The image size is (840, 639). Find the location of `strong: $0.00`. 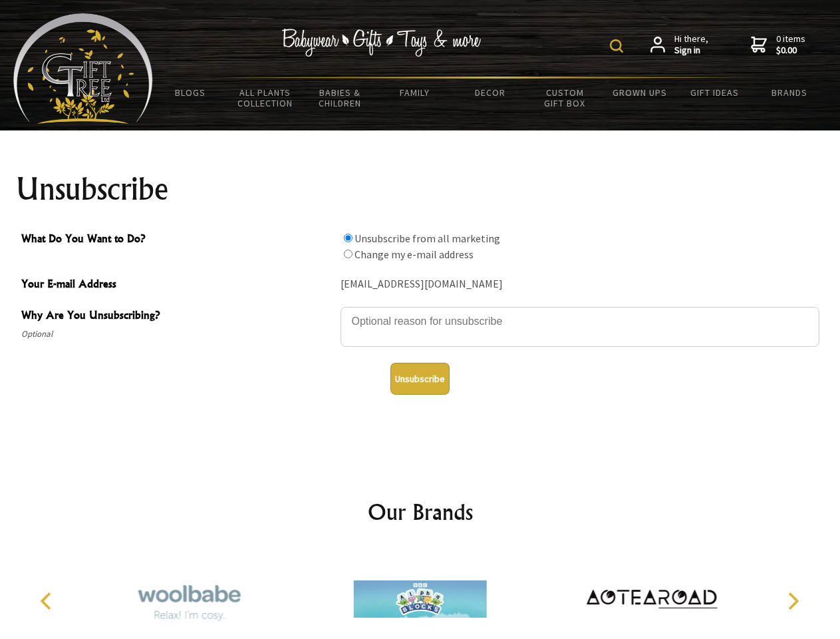

strong: $0.00 is located at coordinates (791, 50).